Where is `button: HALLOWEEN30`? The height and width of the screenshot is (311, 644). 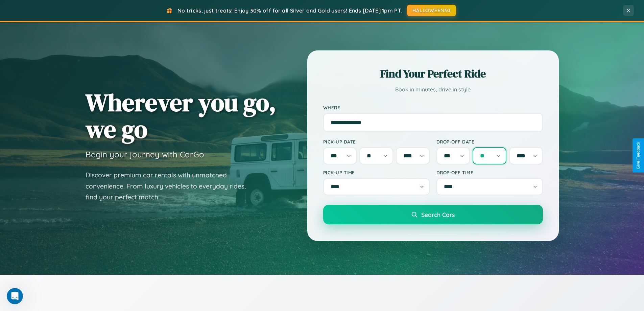
button: HALLOWEEN30 is located at coordinates (431, 10).